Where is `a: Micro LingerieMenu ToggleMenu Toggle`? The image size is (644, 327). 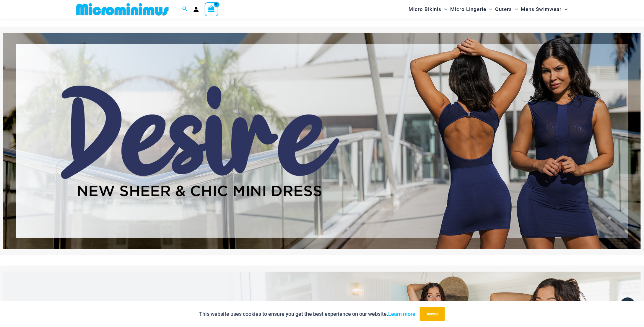 a: Micro LingerieMenu ToggleMenu Toggle is located at coordinates (471, 9).